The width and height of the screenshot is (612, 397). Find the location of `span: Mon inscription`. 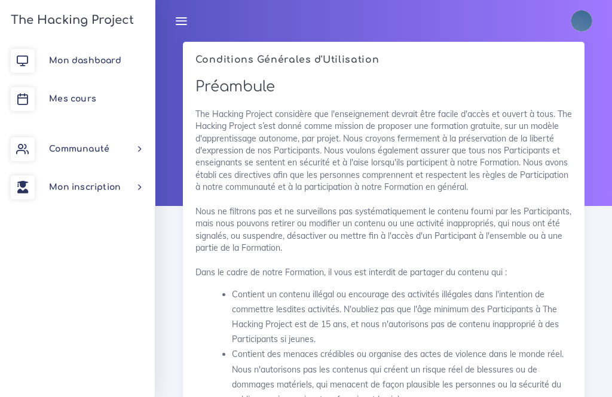

span: Mon inscription is located at coordinates (85, 187).